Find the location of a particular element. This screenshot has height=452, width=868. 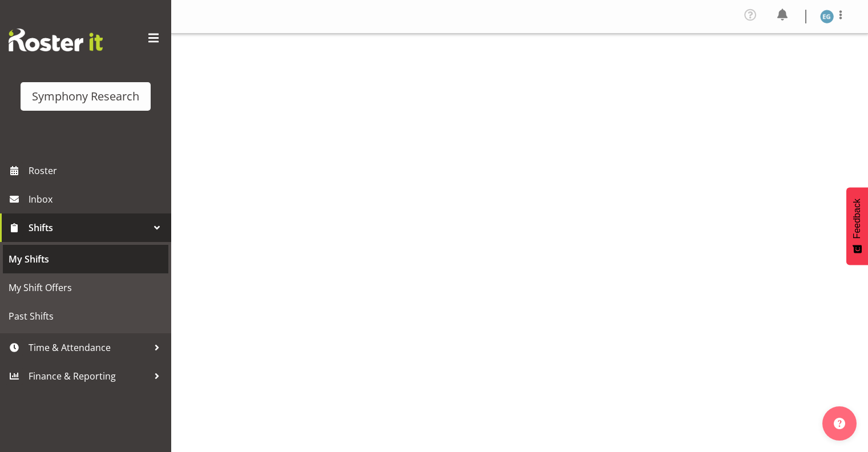

span: Shifts is located at coordinates (88, 228).